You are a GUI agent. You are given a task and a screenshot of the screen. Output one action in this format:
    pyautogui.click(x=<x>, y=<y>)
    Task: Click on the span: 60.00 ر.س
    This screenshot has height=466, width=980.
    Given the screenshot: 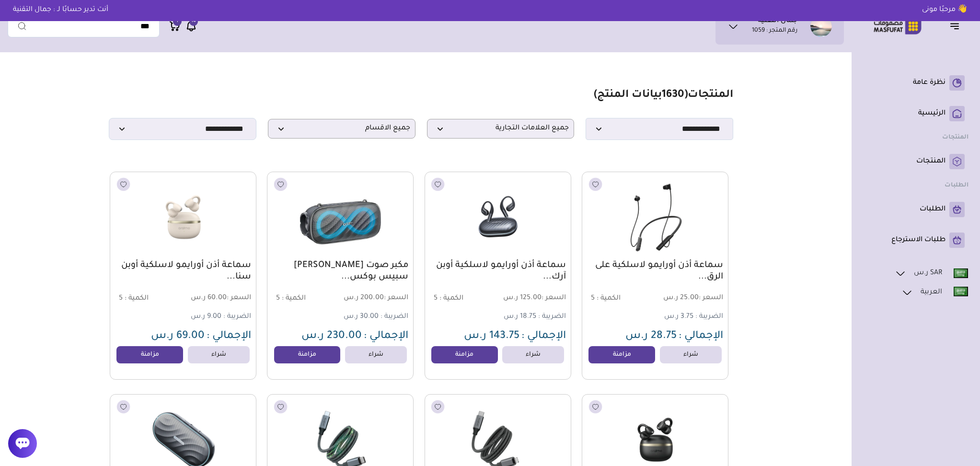 What is the action you would take?
    pyautogui.click(x=218, y=298)
    